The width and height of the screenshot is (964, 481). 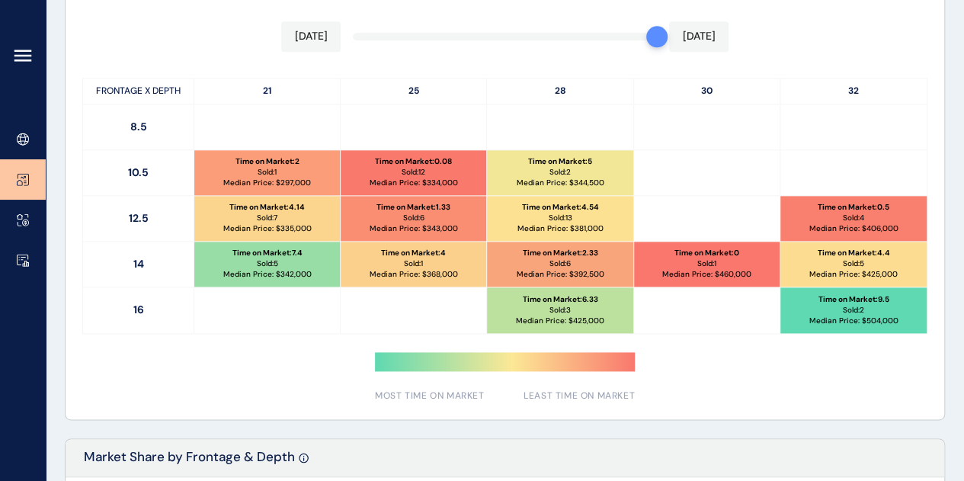 What do you see at coordinates (267, 183) in the screenshot?
I see `p: Median Price: $ 297,000` at bounding box center [267, 183].